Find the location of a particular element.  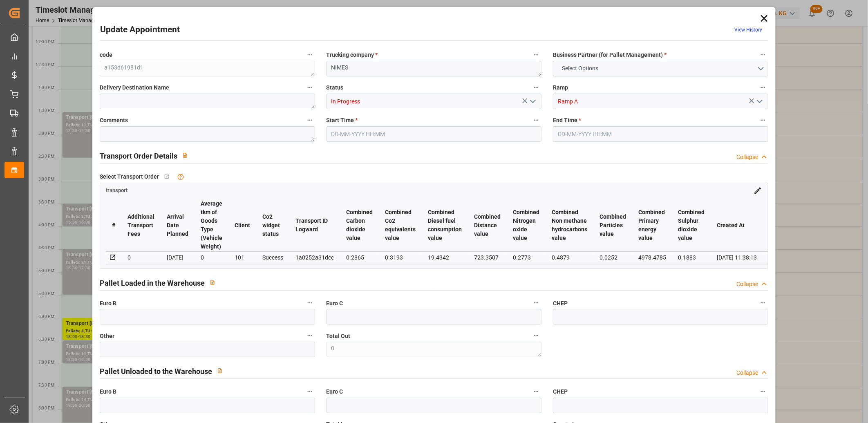

th: Transport ID Logward is located at coordinates (315, 225).